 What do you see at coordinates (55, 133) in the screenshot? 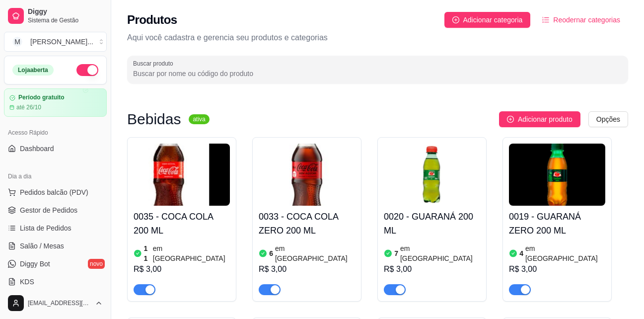
I see `div: Acesso Rápido` at bounding box center [55, 133].